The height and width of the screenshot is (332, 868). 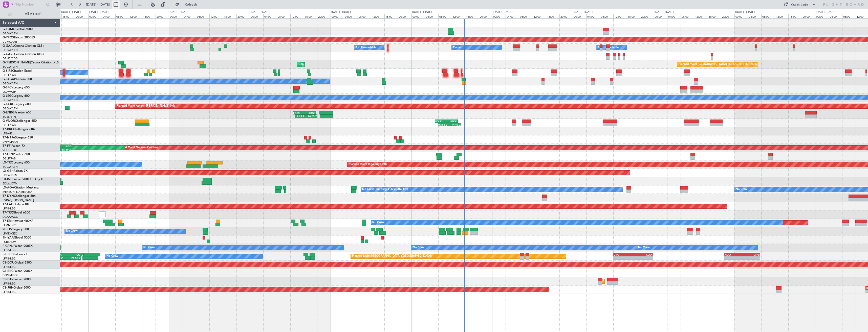 What do you see at coordinates (23, 46) in the screenshot?
I see `a: G-GAALCessna Citation XLS+` at bounding box center [23, 46].